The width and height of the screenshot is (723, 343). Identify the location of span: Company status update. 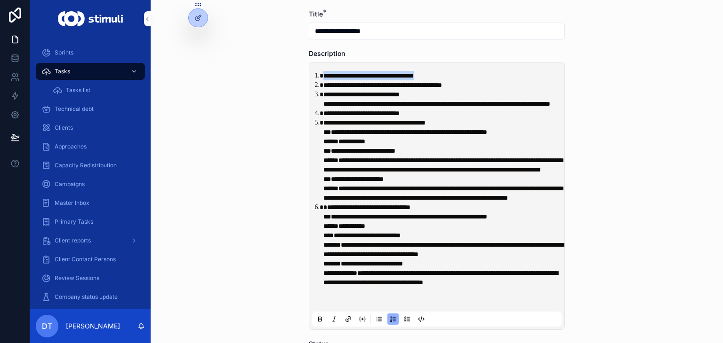
(86, 297).